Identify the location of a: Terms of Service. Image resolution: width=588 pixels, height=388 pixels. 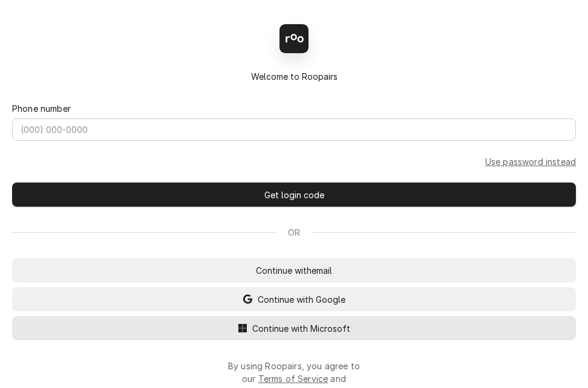
(293, 379).